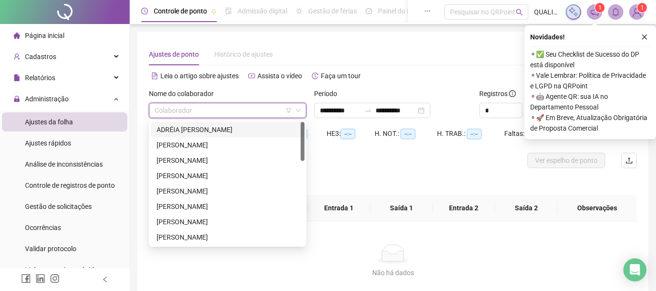 The height and width of the screenshot is (291, 656). I want to click on span: search, so click(519, 12).